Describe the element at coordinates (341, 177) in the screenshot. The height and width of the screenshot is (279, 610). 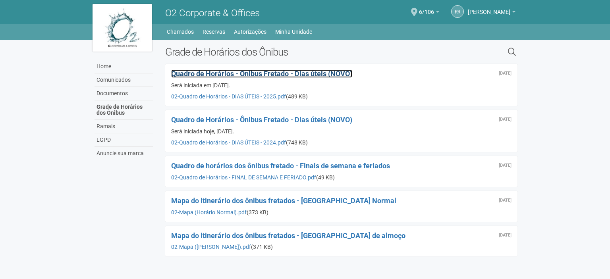
I see `div: (49 KB)` at that location.